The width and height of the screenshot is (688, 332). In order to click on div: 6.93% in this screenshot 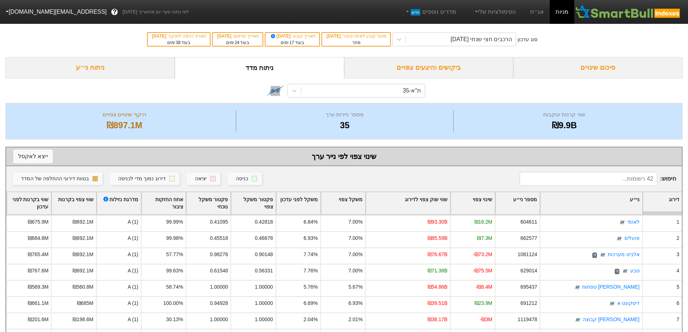, I will do `click(356, 303)`.